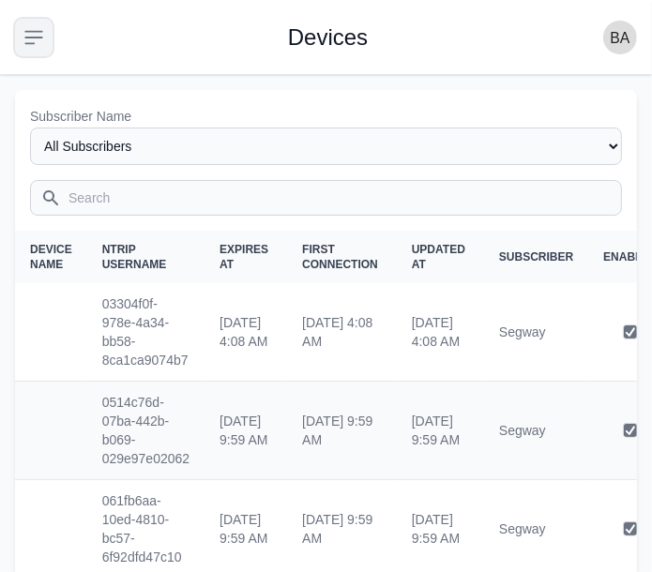 The width and height of the screenshot is (652, 572). I want to click on span: Updated At, so click(438, 257).